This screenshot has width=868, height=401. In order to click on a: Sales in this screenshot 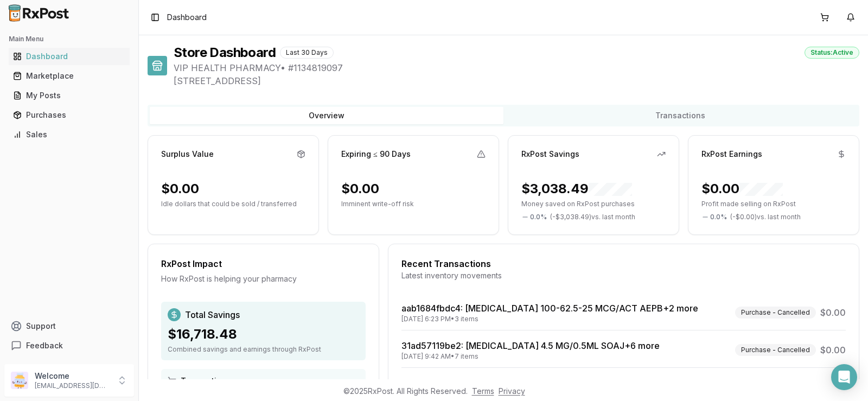, I will do `click(69, 134)`.